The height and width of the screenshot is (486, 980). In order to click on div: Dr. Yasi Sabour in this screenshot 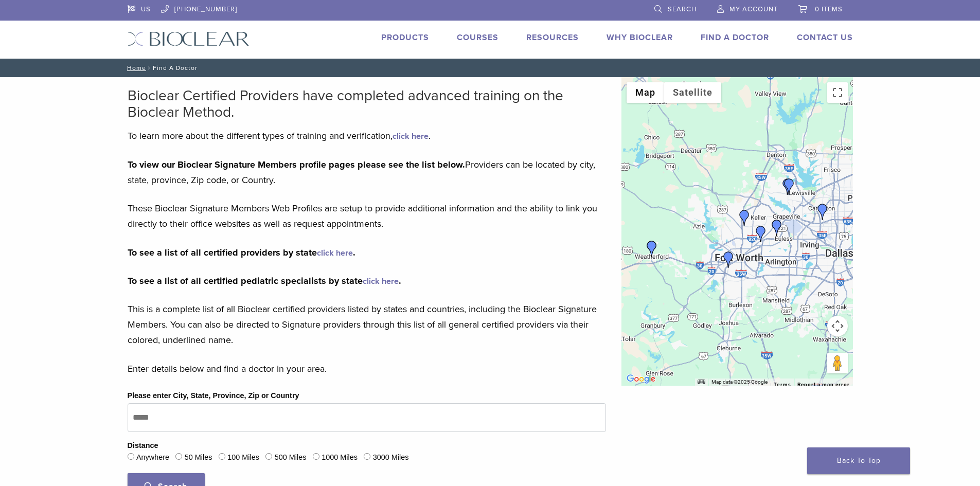, I will do `click(789, 187)`.